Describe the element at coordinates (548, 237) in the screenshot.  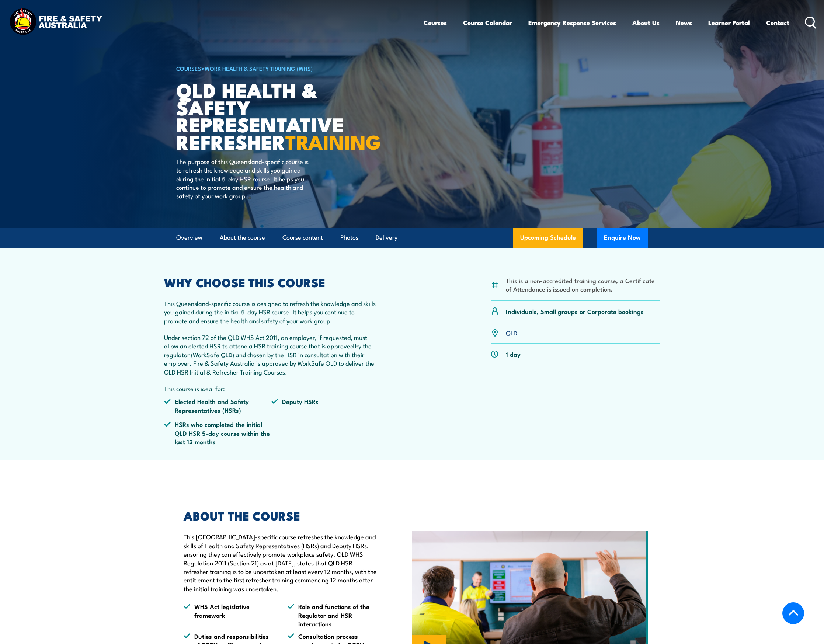
I see `a: Upcoming Schedule` at that location.